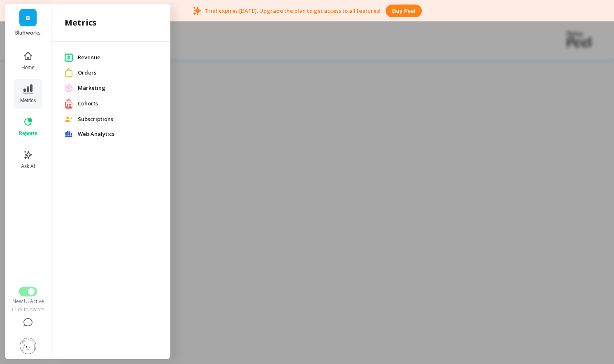  I want to click on div: New UI Active, so click(28, 301).